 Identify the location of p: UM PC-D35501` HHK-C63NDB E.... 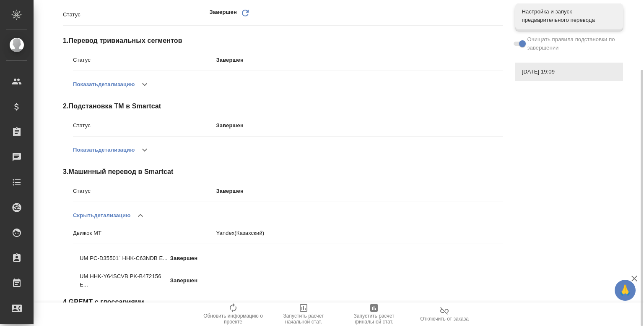
(125, 258).